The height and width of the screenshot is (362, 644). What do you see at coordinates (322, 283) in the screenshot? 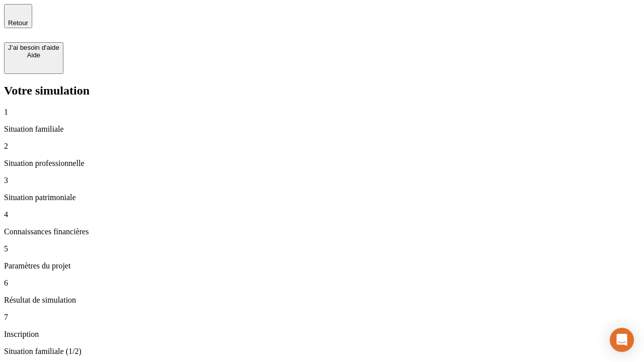
I see `p: 6` at bounding box center [322, 283].